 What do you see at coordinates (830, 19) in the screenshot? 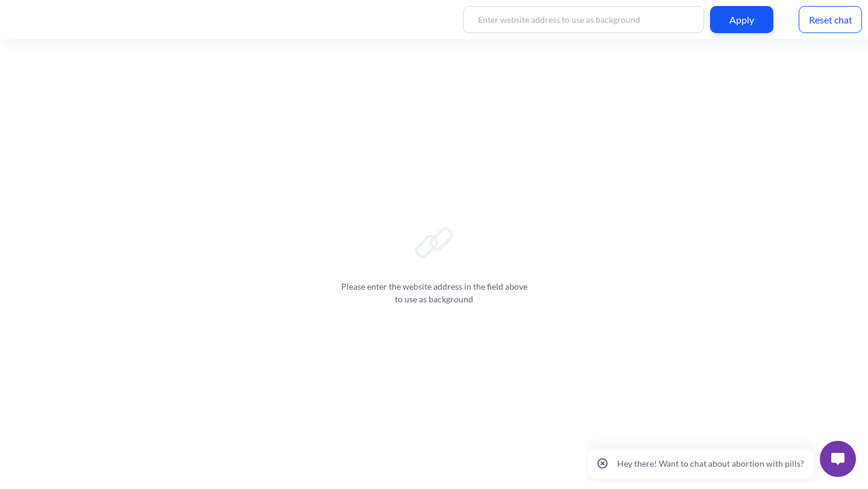
I see `div: Reset chat` at bounding box center [830, 19].